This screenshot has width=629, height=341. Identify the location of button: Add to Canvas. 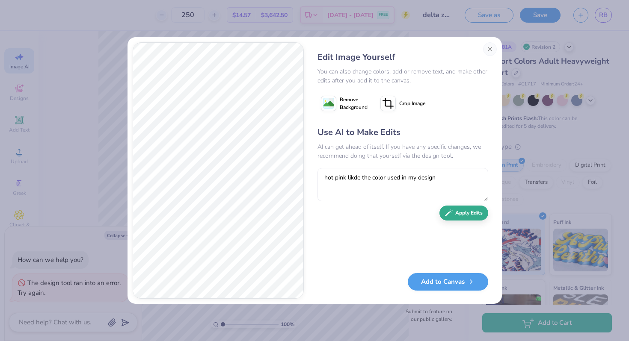
(448, 282).